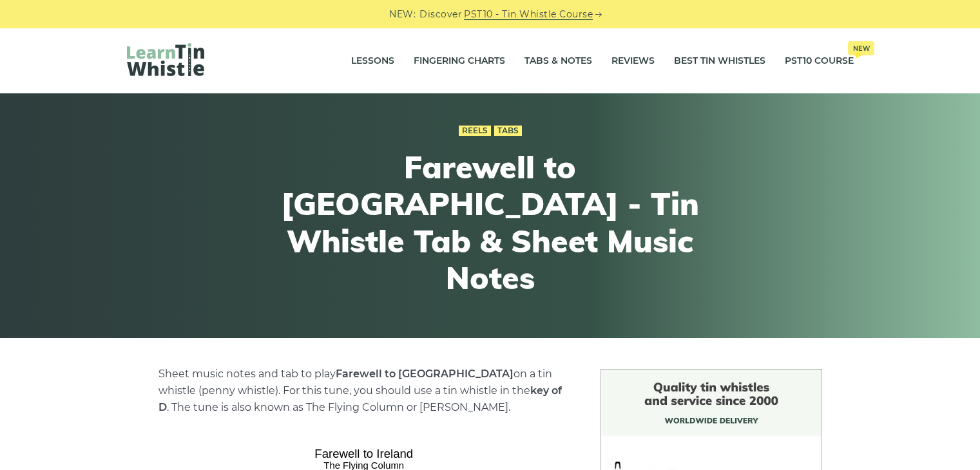  What do you see at coordinates (720, 61) in the screenshot?
I see `a: Best Tin Whistles` at bounding box center [720, 61].